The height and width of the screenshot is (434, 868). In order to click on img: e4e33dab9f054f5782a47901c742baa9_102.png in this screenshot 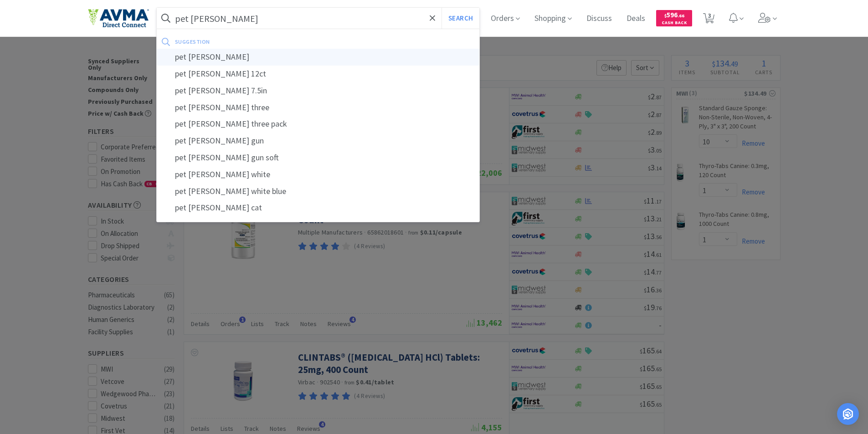, I will do `click(119, 18)`.